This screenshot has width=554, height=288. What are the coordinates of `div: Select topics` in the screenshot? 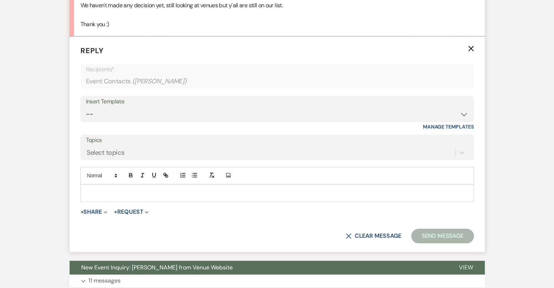 It's located at (106, 152).